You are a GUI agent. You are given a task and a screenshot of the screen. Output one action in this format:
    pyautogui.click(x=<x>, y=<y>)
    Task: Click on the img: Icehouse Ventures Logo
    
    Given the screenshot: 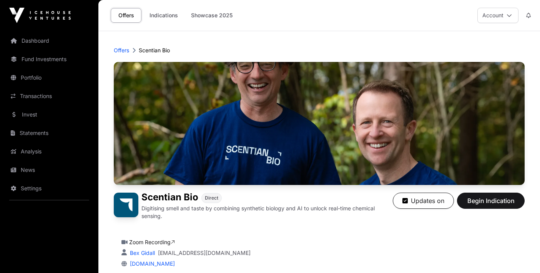 What is the action you would take?
    pyautogui.click(x=40, y=15)
    